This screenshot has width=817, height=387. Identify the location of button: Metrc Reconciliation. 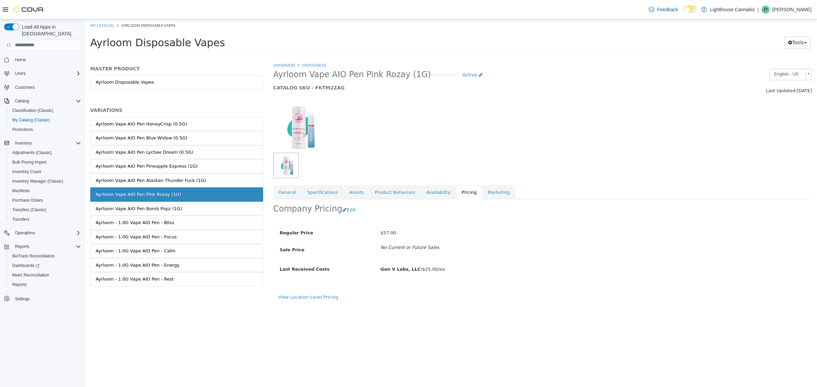
(45, 275).